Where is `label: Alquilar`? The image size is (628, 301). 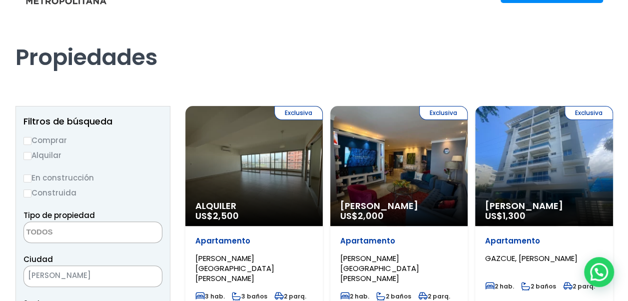 label: Alquilar is located at coordinates (93, 155).